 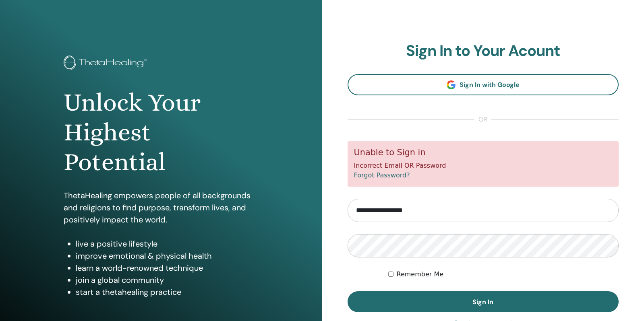 I want to click on h1: Unlock Your Highest Potential, so click(x=161, y=133).